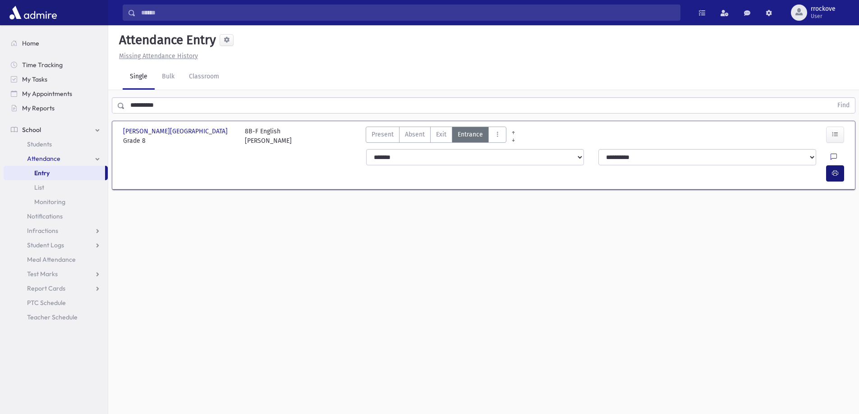 Image resolution: width=859 pixels, height=414 pixels. I want to click on a: Students, so click(55, 144).